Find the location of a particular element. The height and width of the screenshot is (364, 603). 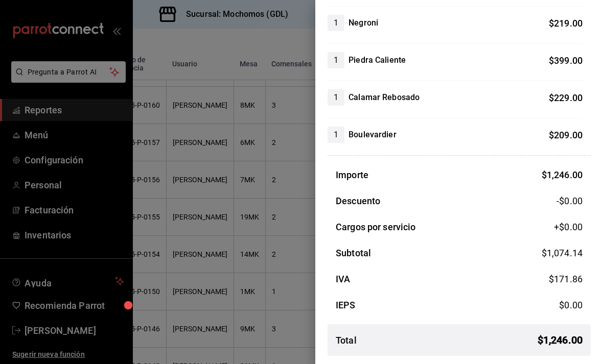

span: +$ 0.00 is located at coordinates (568, 227).